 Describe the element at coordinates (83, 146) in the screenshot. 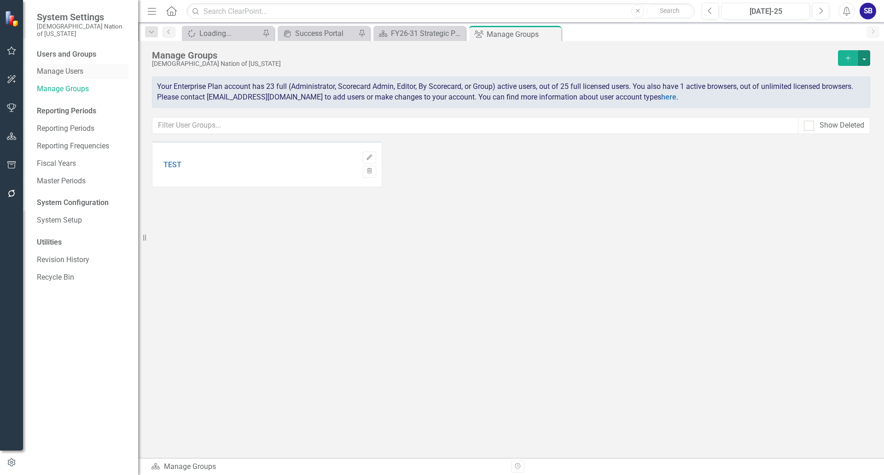

I see `a: Reporting Frequencies` at that location.